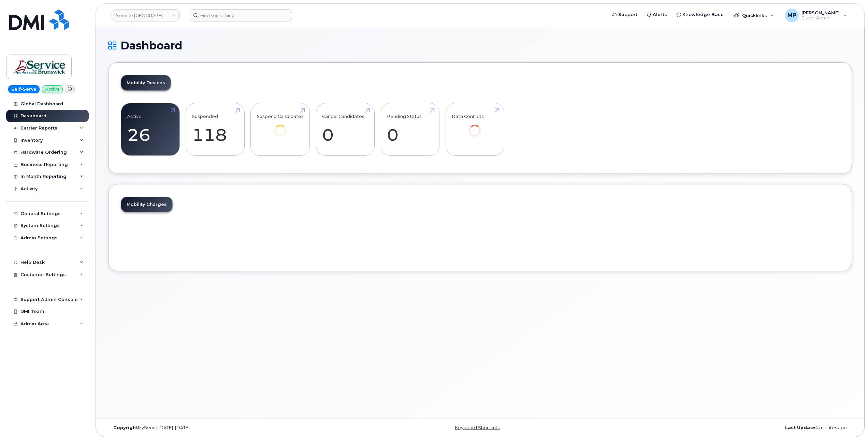  Describe the element at coordinates (480, 46) in the screenshot. I see `h1: Dashboard` at that location.